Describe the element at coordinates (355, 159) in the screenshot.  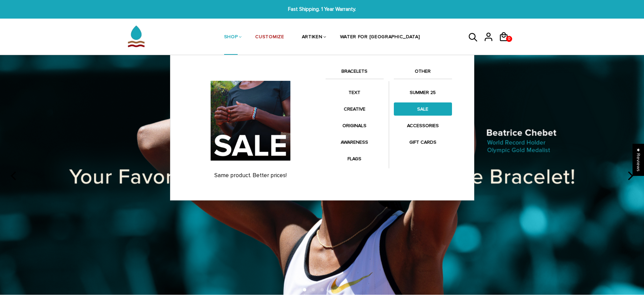
I see `a: FLAGS` at that location.